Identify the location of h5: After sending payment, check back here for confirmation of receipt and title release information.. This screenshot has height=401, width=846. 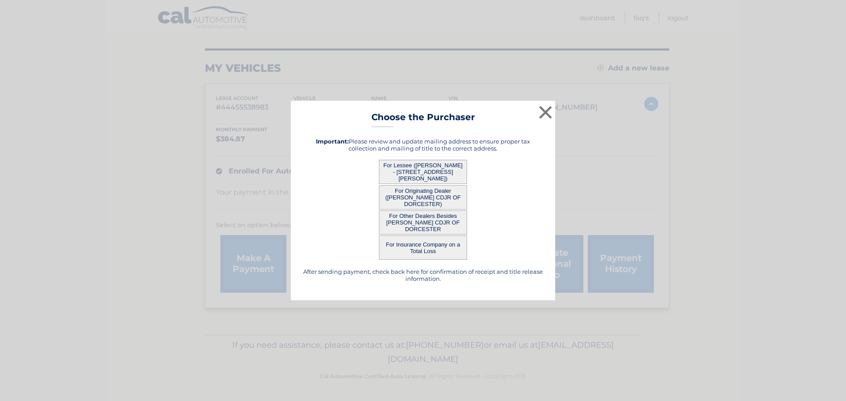
(423, 275).